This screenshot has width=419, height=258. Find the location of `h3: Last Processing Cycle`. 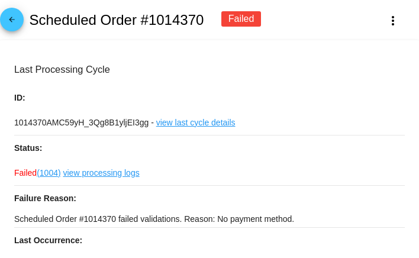

h3: Last Processing Cycle is located at coordinates (209, 69).